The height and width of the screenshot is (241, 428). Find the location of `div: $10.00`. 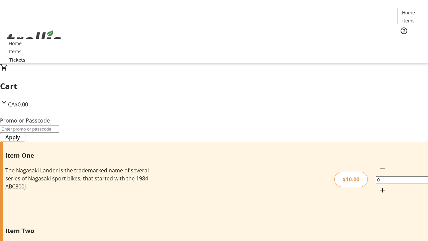

div: $10.00 is located at coordinates (351, 179).